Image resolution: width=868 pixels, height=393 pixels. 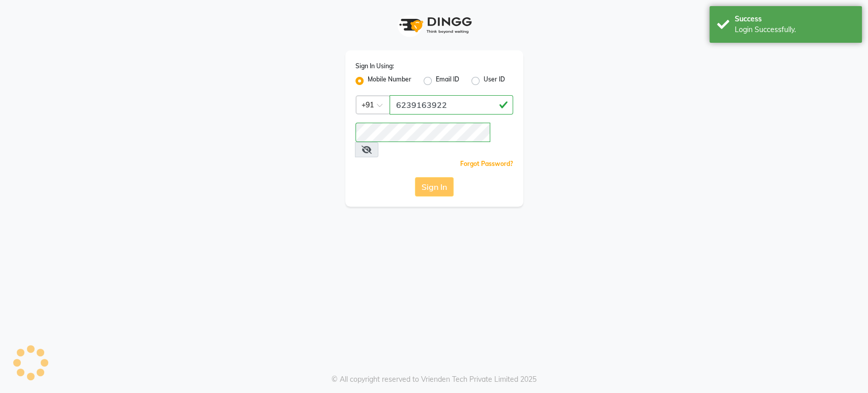 What do you see at coordinates (375, 66) in the screenshot?
I see `label: Sign In Using:` at bounding box center [375, 66].